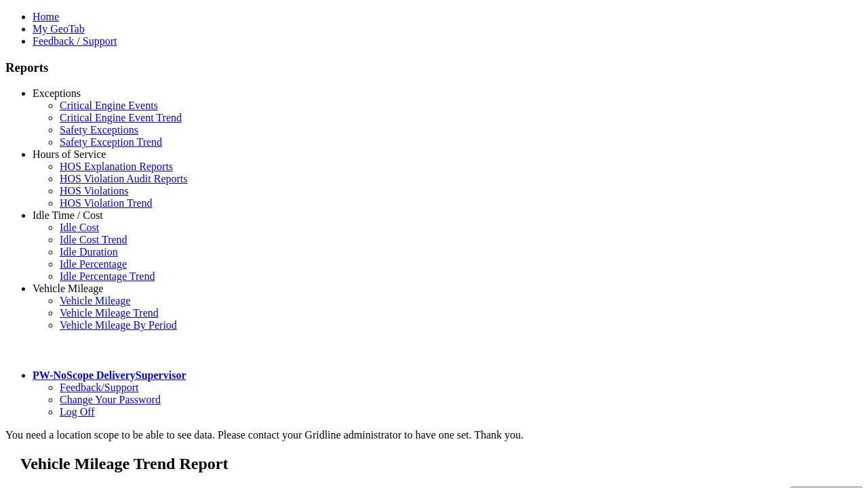 The image size is (868, 488). I want to click on a: Critical Engine Event Trend, so click(121, 118).